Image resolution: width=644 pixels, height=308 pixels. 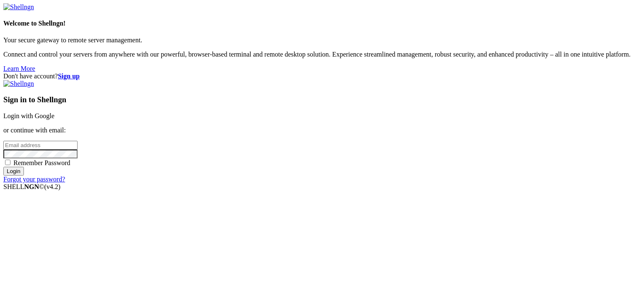 What do you see at coordinates (322, 41) in the screenshot?
I see `p: Your secure gateway to remote server management.` at bounding box center [322, 41].